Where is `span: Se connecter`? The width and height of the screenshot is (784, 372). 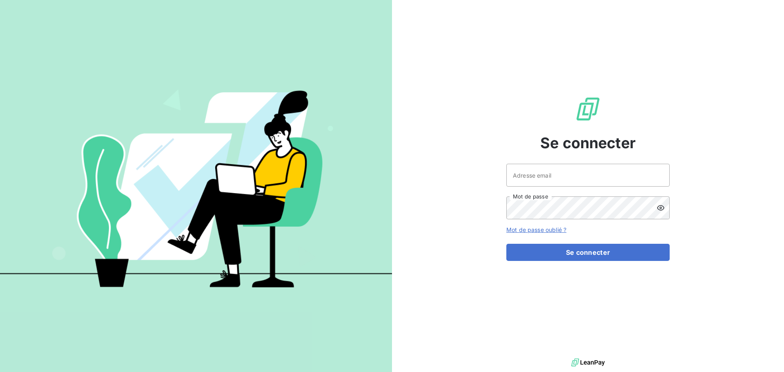 span: Se connecter is located at coordinates (588, 143).